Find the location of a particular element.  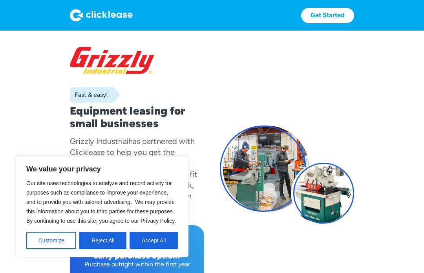

div: Grizzly Industrial is located at coordinates (99, 141).